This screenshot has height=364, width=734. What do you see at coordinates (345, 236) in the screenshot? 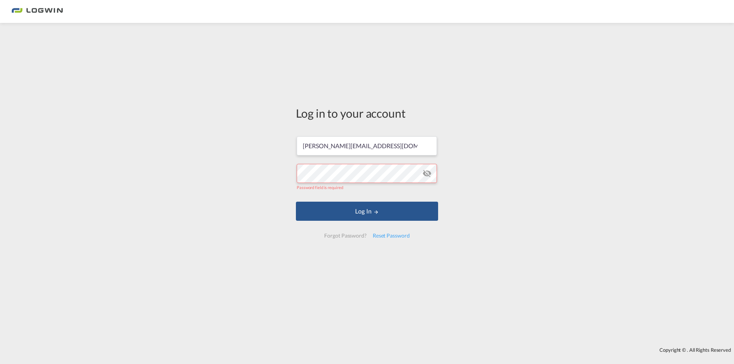
I see `div: Forgot Password?` at bounding box center [345, 236].